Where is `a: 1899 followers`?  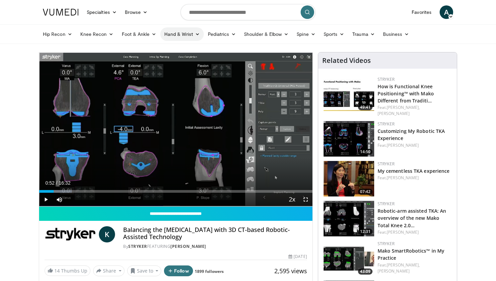 a: 1899 followers is located at coordinates (209, 271).